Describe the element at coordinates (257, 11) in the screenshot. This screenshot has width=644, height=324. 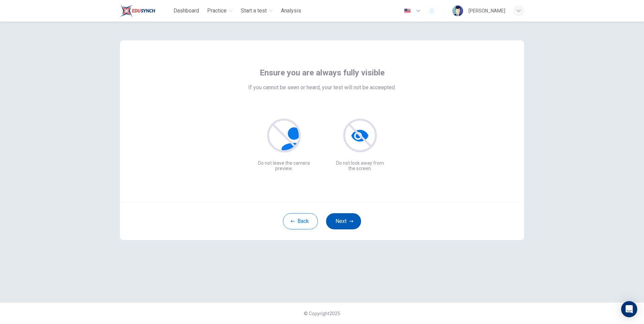
I see `button: Start a test` at that location.